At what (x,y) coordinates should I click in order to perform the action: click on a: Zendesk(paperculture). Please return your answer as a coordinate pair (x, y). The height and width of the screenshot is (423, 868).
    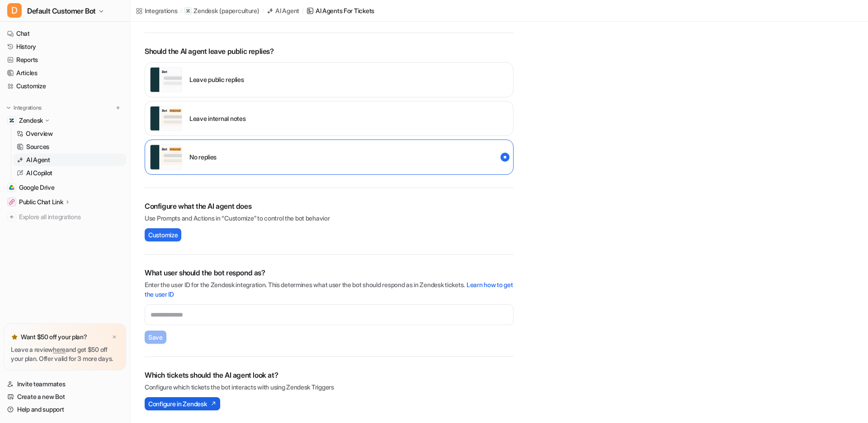
    Looking at the image, I should click on (221, 11).